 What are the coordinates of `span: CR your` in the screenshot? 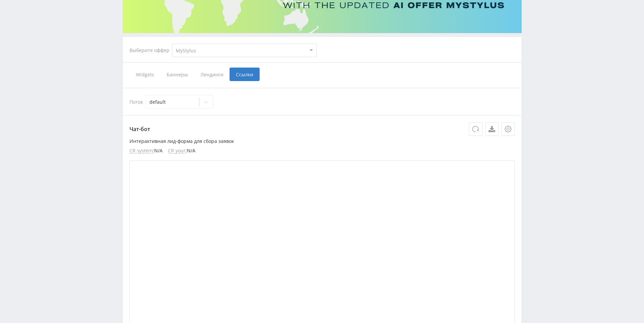 It's located at (177, 150).